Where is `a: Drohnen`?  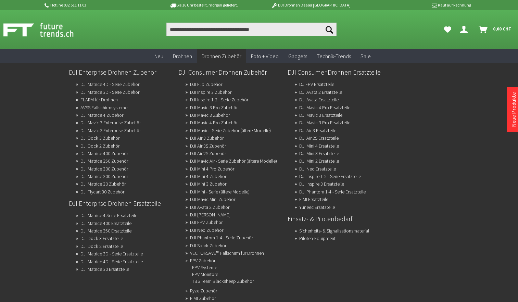
a: Drohnen is located at coordinates (183, 56).